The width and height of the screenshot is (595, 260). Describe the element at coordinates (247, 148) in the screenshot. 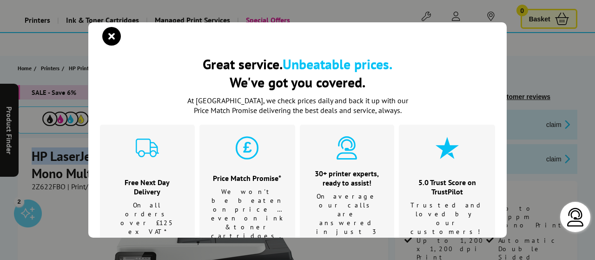

I see `img: price-promise-cyan.svg` at that location.